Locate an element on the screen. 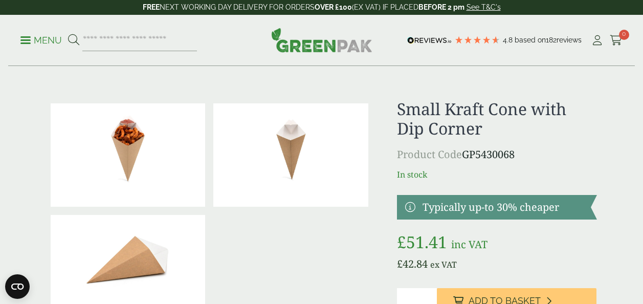 The width and height of the screenshot is (643, 304). strong: FREE is located at coordinates (151, 7).